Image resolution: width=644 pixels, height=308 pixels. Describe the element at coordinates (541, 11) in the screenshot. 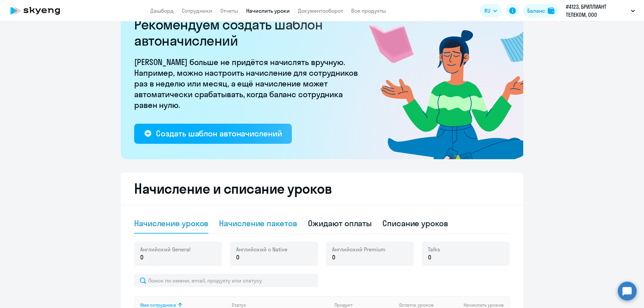

I see `a: Балансbalance` at that location.